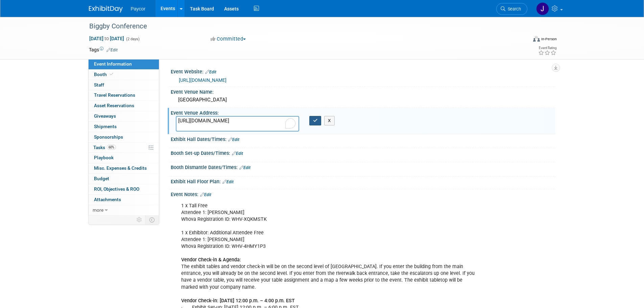  Describe the element at coordinates (124, 137) in the screenshot. I see `a: Sponsorships` at that location.